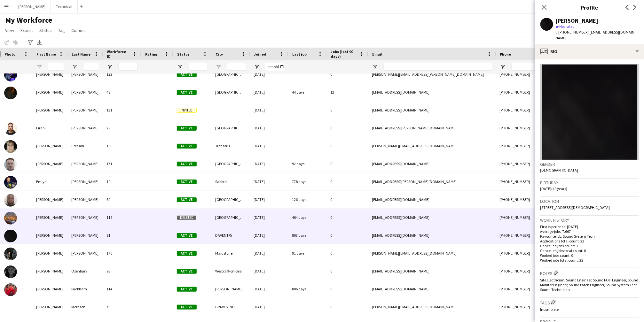 The height and width of the screenshot is (322, 644). I want to click on p: Cancelled jobs total count: 0, so click(589, 250).